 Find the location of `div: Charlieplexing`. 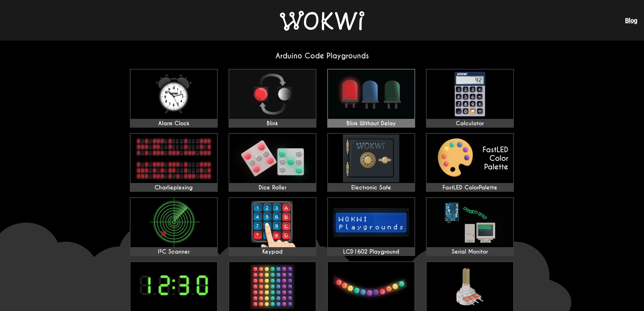

div: Charlieplexing is located at coordinates (174, 188).